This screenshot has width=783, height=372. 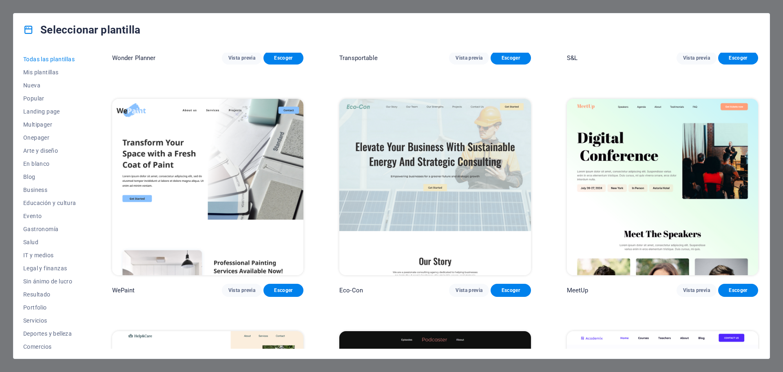 I want to click on button: Salud, so click(x=50, y=242).